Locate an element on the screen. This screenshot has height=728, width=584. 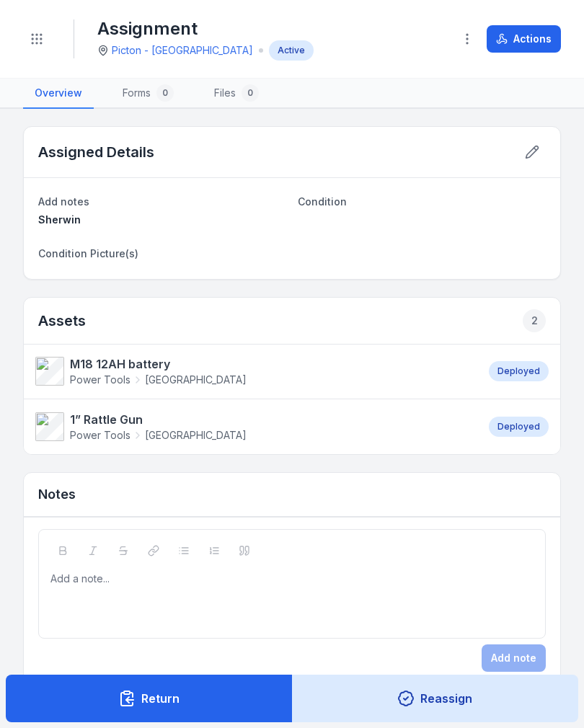
a: Forms0 is located at coordinates (148, 94).